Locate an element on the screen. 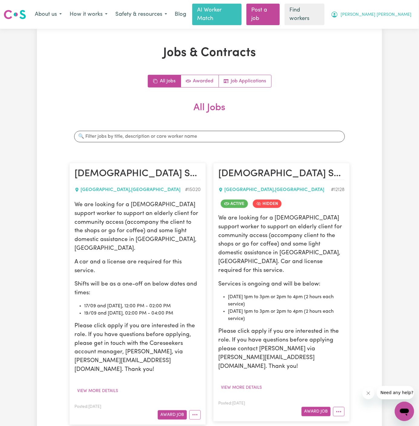 This screenshot has width=419, height=426. button: My Account is located at coordinates (371, 15).